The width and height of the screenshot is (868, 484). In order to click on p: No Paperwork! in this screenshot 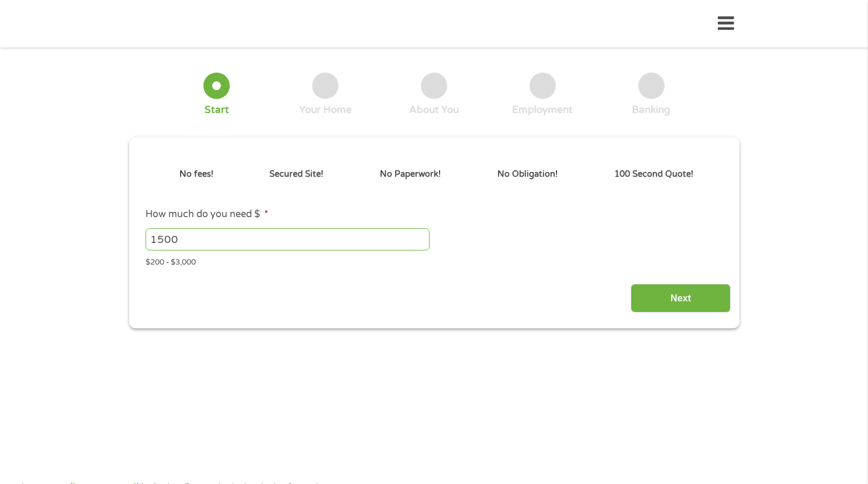, I will do `click(411, 174)`.